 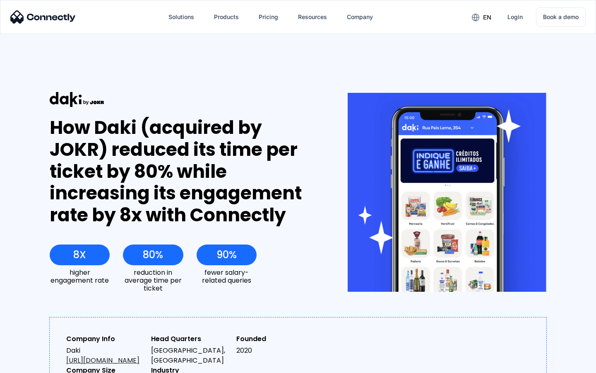 What do you see at coordinates (313, 17) in the screenshot?
I see `div: Resources` at bounding box center [313, 17].